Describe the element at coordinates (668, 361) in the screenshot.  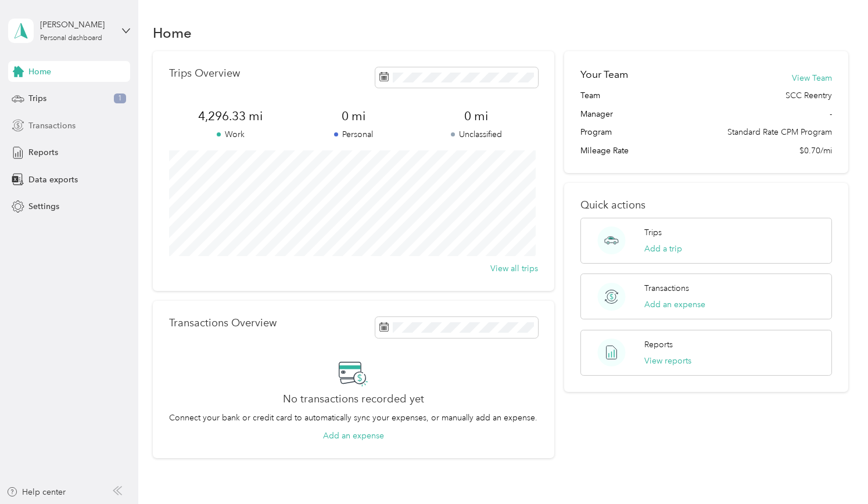
I see `button: View reports` at that location.